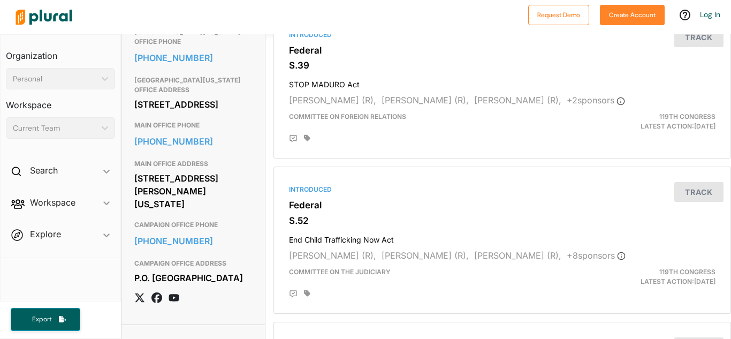 Image resolution: width=731 pixels, height=339 pixels. What do you see at coordinates (193, 164) in the screenshot?
I see `h3: MAIN OFFICE ADDRESS` at bounding box center [193, 164].